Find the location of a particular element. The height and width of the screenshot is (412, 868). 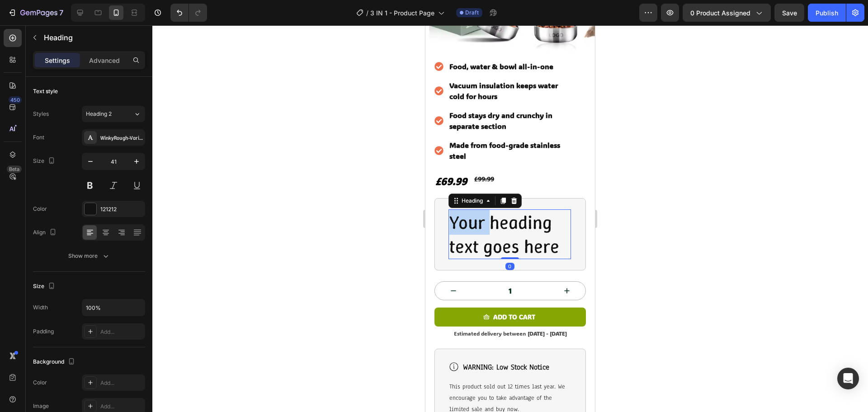

div: Width is located at coordinates (40, 307).